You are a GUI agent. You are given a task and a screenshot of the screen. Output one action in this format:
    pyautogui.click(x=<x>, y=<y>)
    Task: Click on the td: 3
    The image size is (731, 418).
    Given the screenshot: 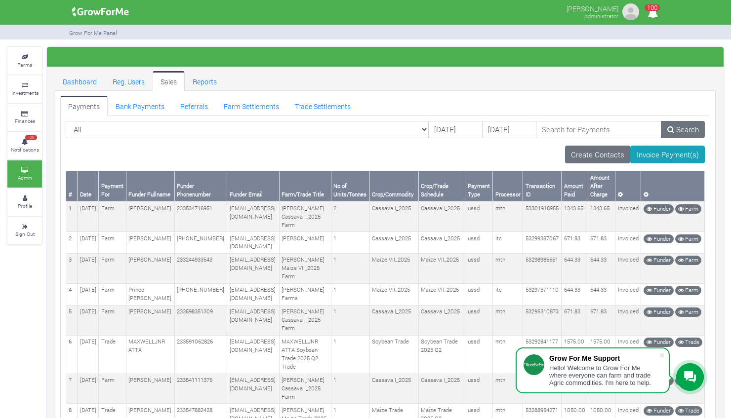 What is the action you would take?
    pyautogui.click(x=72, y=268)
    